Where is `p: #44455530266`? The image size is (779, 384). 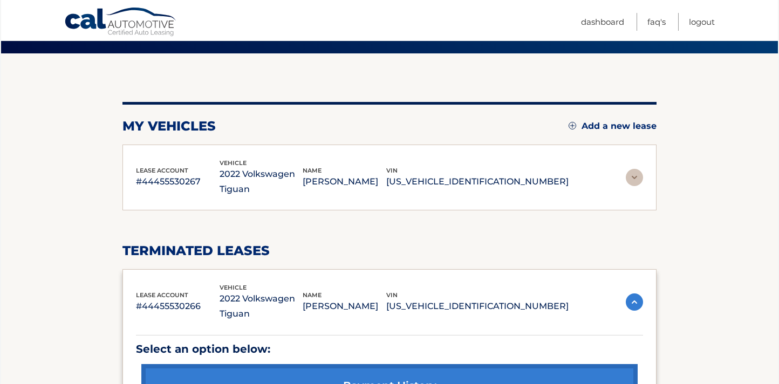
p: #44455530266 is located at coordinates (178, 306).